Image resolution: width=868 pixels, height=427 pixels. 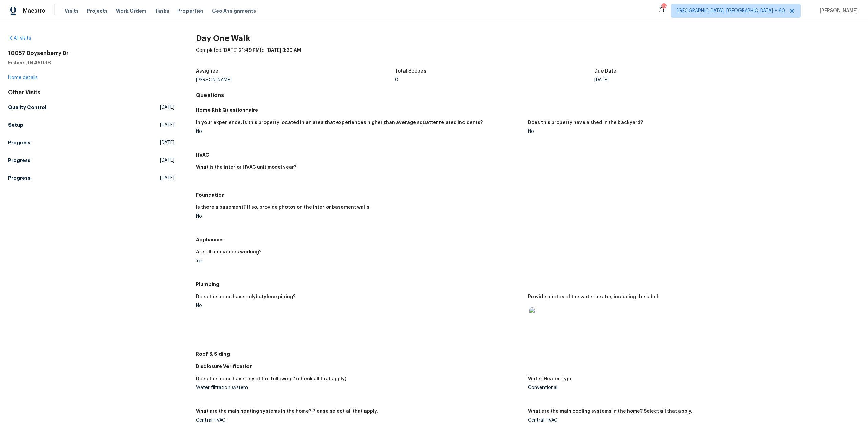 I want to click on span: Properties, so click(x=191, y=11).